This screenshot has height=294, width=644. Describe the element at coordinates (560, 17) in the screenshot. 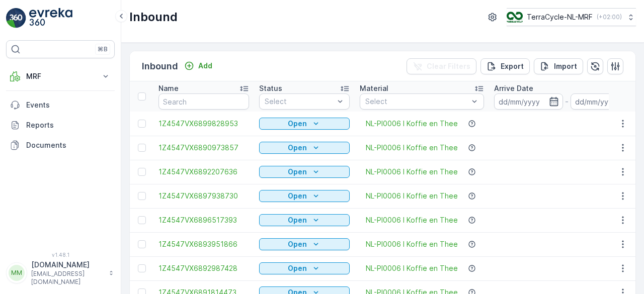

I see `p: TerraCycle-NL-MRF` at that location.